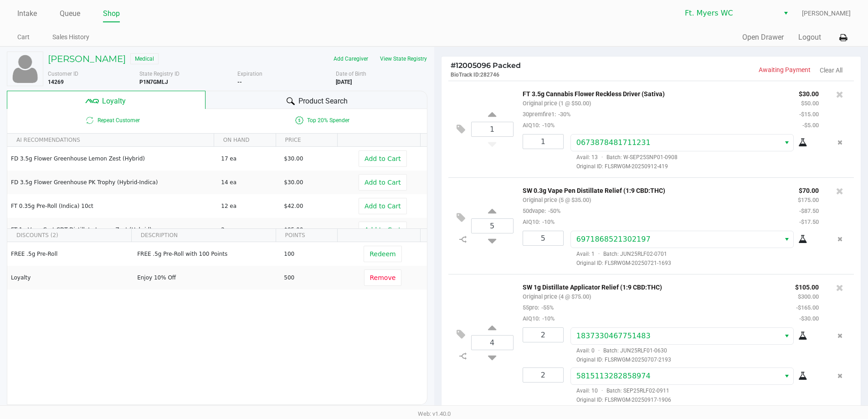  What do you see at coordinates (554, 210) in the screenshot?
I see `span: -50%` at bounding box center [554, 210].